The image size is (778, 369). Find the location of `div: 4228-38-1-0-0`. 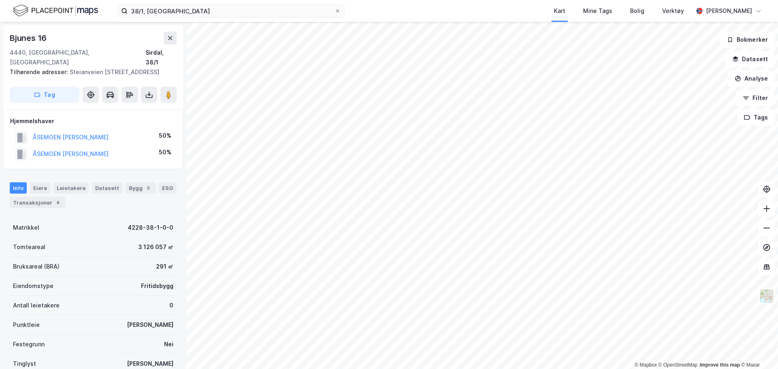

div: 4228-38-1-0-0 is located at coordinates (150, 228).